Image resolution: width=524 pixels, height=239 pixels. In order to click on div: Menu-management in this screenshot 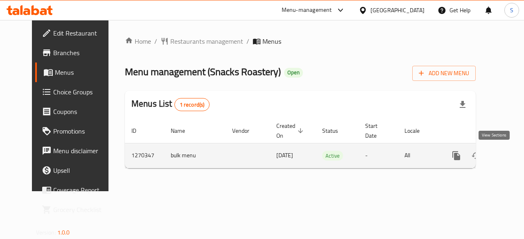, I will do `click(307, 10)`.